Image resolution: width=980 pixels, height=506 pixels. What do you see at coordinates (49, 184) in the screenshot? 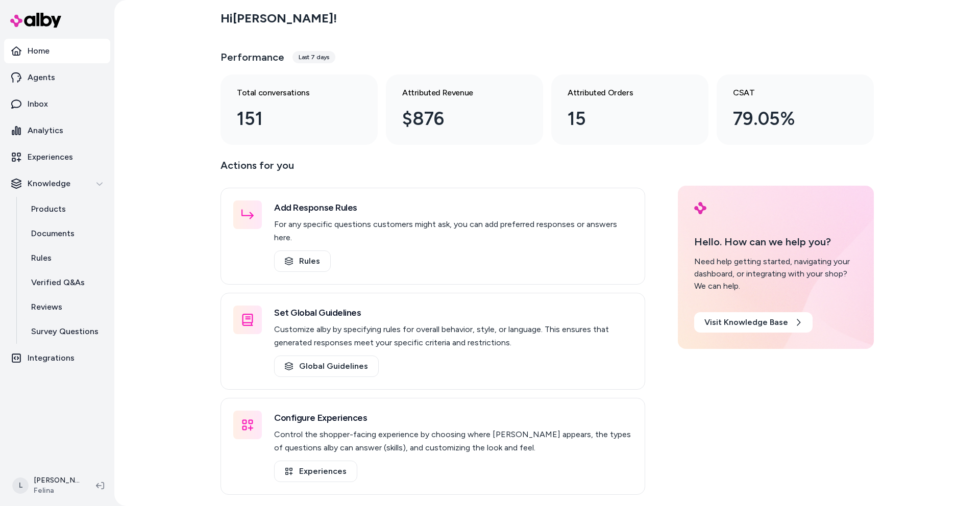
I see `p: Knowledge` at bounding box center [49, 184].